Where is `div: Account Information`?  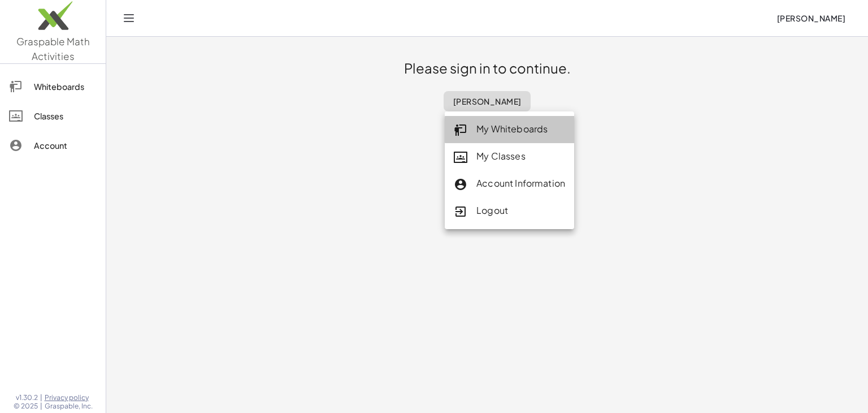
div: Account Information is located at coordinates (509, 184).